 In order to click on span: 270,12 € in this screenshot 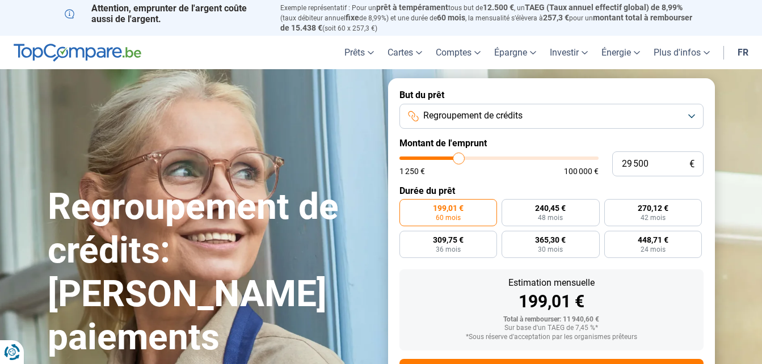, I will do `click(653, 208)`.